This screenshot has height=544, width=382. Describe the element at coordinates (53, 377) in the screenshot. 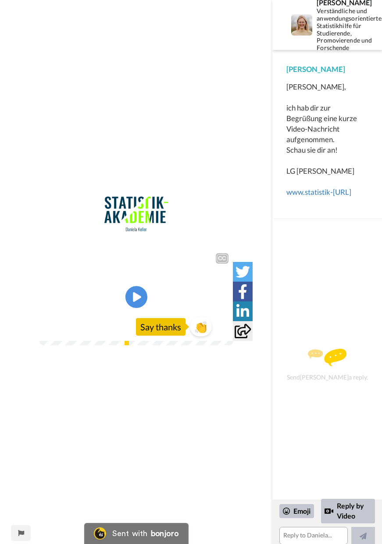

I see `span: 0:00` at that location.